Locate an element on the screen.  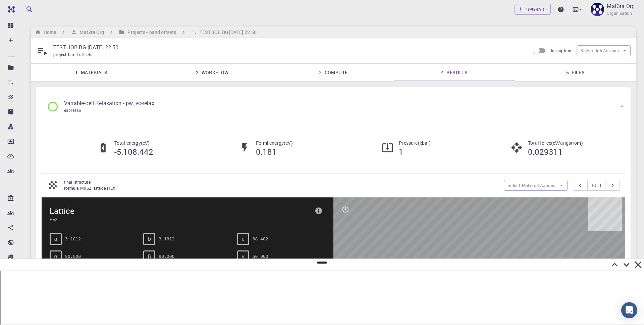
nav: breadcrumb is located at coordinates (145, 32).